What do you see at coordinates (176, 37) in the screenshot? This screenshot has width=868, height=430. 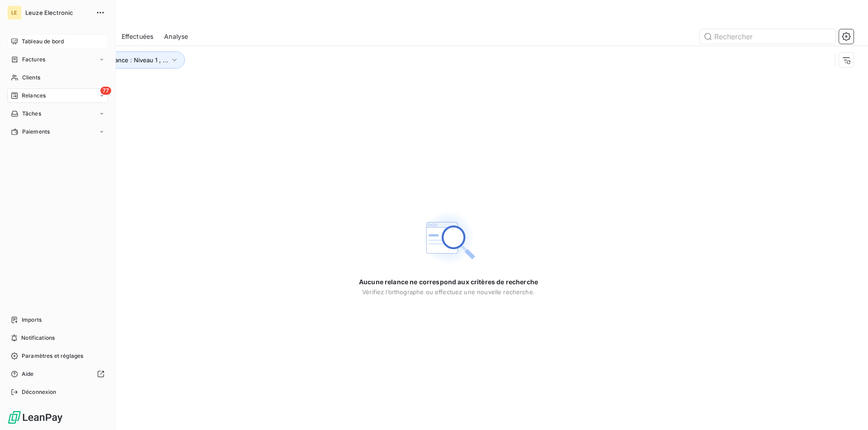 I see `span: Analyse` at bounding box center [176, 37].